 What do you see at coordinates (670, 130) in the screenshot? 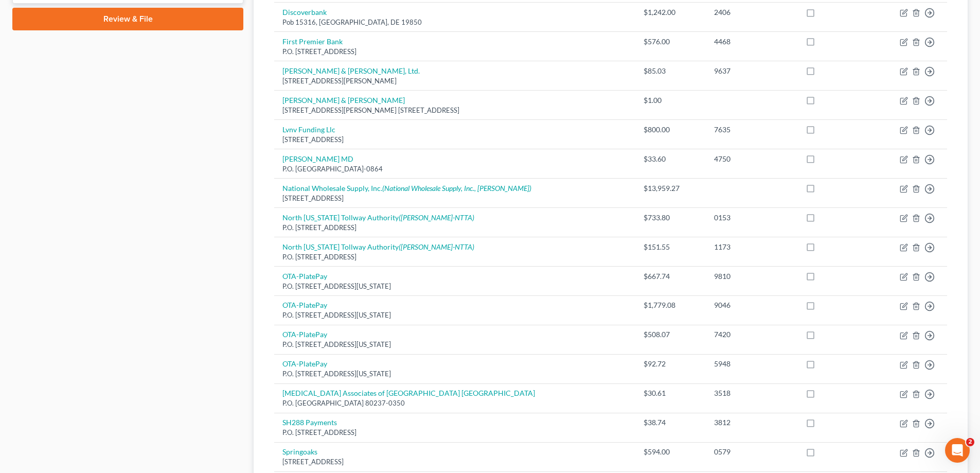
I see `div: $800.00` at bounding box center [670, 130].